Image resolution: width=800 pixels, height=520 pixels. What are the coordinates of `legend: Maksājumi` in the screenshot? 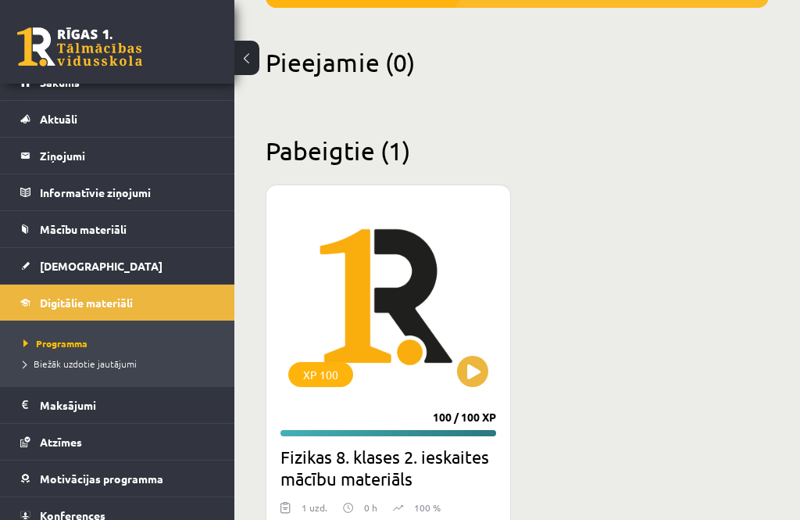 It's located at (127, 405).